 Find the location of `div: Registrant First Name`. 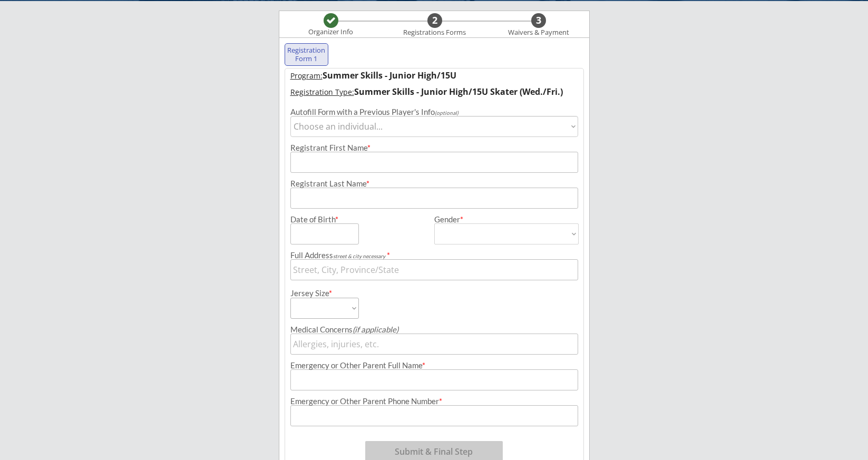

div: Registrant First Name is located at coordinates (434, 147).